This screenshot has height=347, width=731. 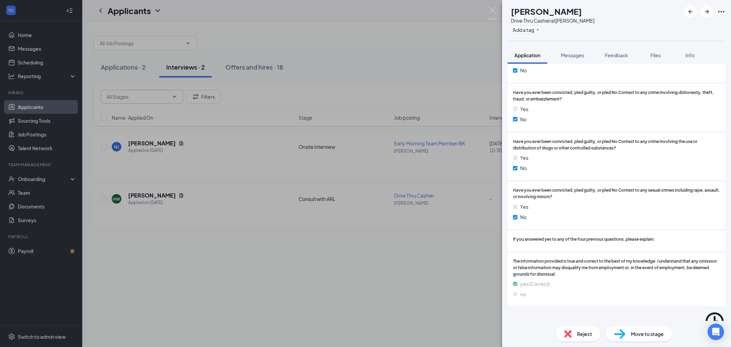 What do you see at coordinates (584, 239) in the screenshot?
I see `span: If you answered yes to any of the four previous questions, please explain:` at bounding box center [584, 239].